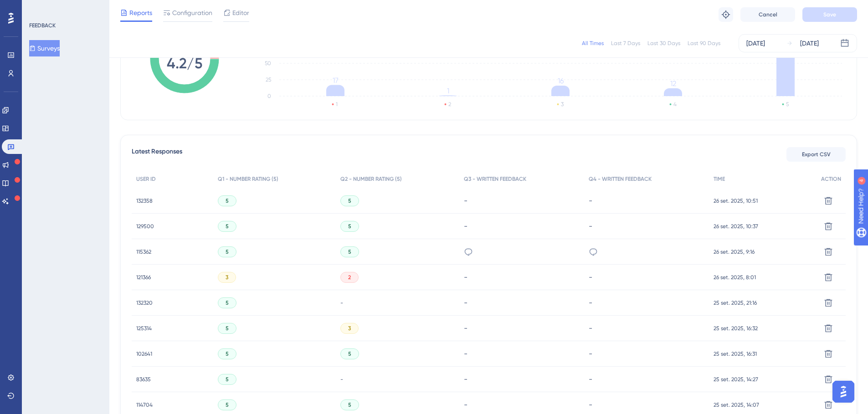  I want to click on button: Export CSV, so click(816, 155).